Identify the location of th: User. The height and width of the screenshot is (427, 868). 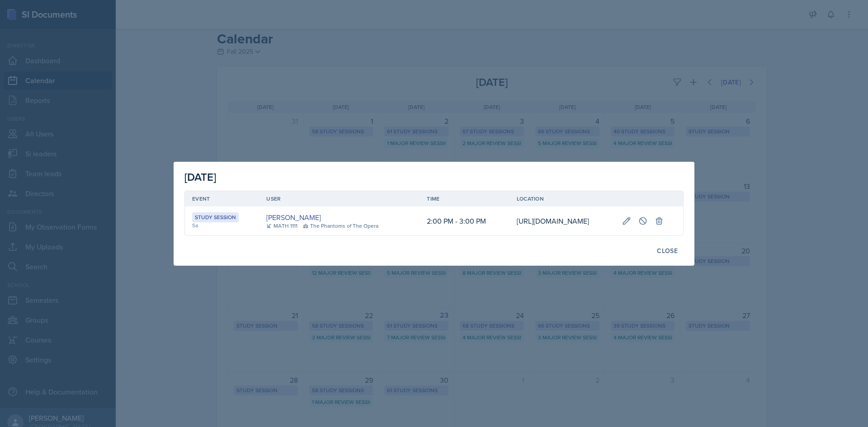
(339, 199).